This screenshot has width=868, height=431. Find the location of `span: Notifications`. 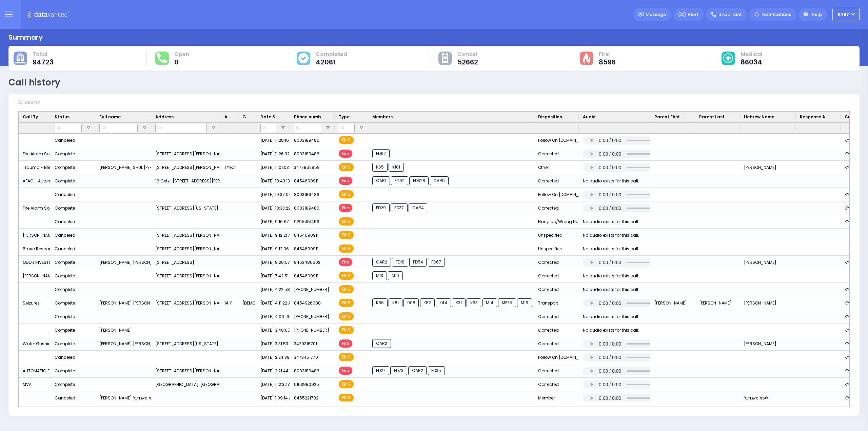

span: Notifications is located at coordinates (776, 15).